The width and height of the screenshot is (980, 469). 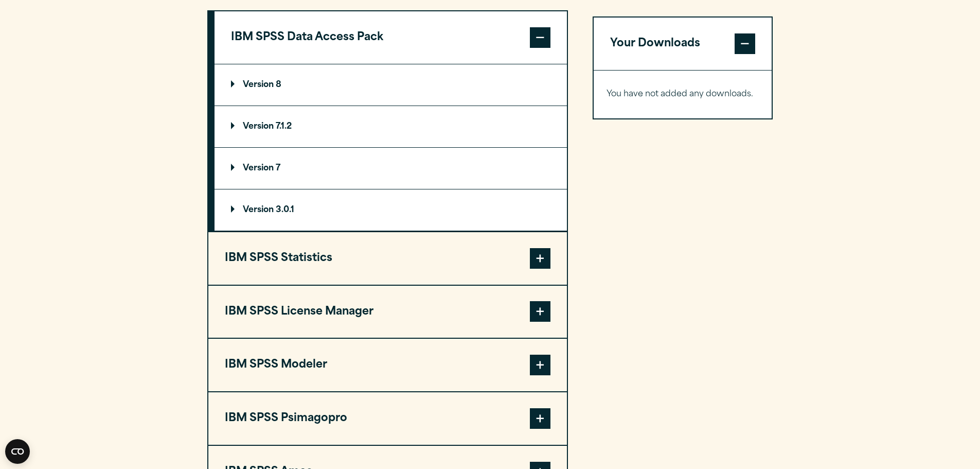 I want to click on p: Version 8, so click(x=256, y=85).